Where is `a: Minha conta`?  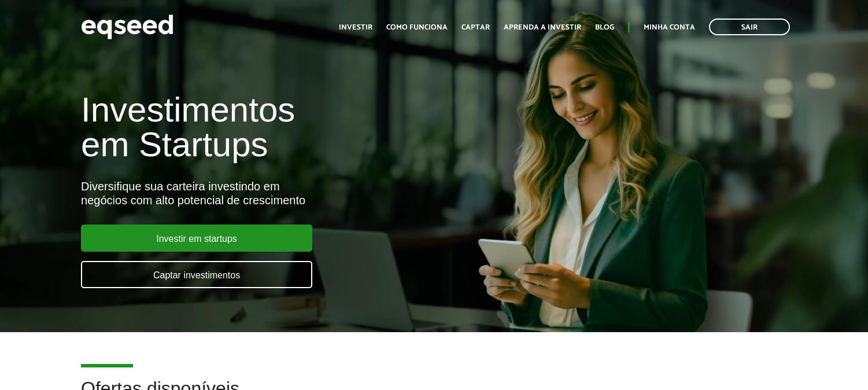 a: Minha conta is located at coordinates (669, 27).